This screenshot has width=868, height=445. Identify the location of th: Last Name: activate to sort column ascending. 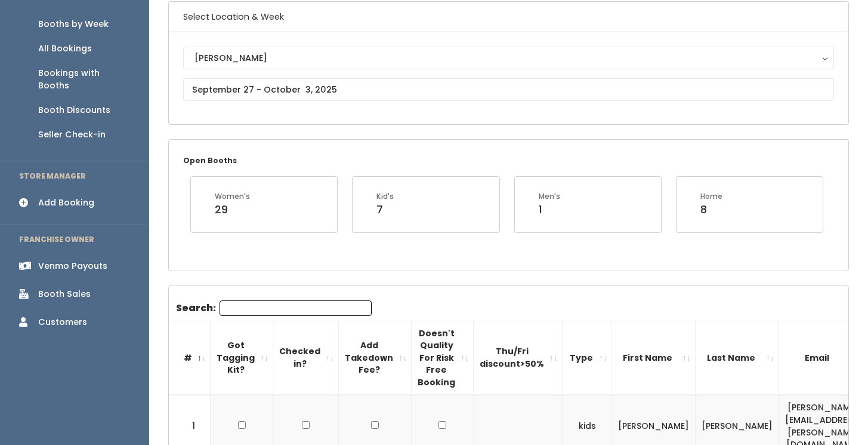
(738, 358).